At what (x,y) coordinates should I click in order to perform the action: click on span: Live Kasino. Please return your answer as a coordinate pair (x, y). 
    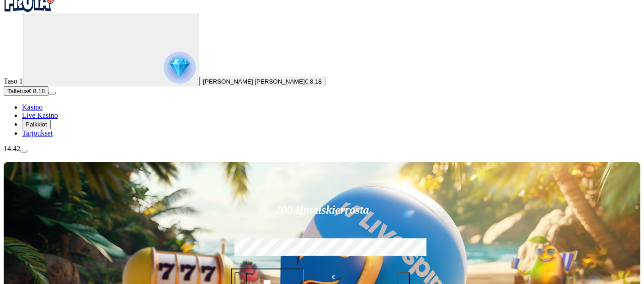
    Looking at the image, I should click on (40, 115).